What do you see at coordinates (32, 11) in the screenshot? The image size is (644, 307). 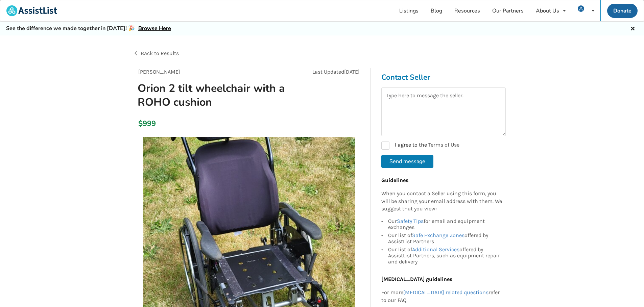 I see `img: assistlist-logo` at bounding box center [32, 11].